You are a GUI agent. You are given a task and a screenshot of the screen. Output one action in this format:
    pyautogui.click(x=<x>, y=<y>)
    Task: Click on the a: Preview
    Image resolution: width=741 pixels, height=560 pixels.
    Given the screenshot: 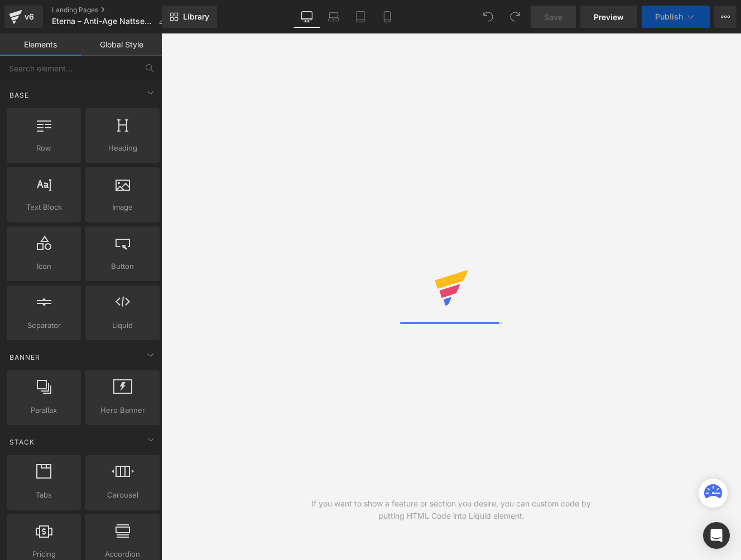 What is the action you would take?
    pyautogui.click(x=609, y=17)
    